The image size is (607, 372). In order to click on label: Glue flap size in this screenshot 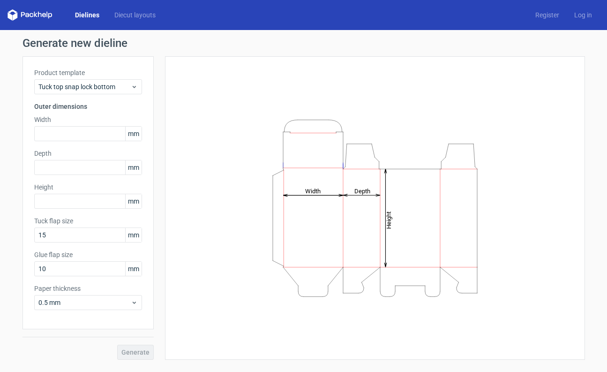, I will do `click(88, 255)`.